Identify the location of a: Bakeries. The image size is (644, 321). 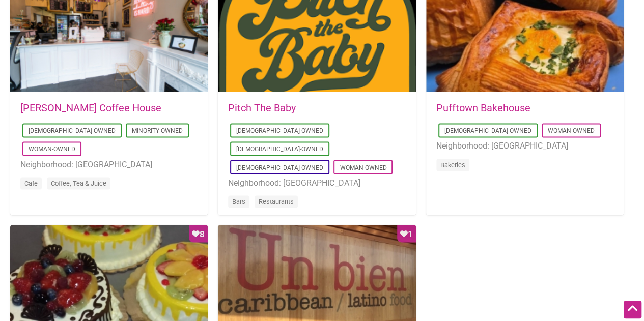
(453, 164).